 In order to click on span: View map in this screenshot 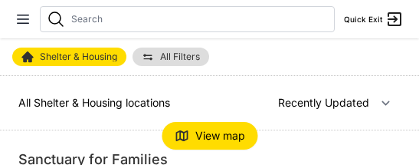, I will do `click(220, 135)`.